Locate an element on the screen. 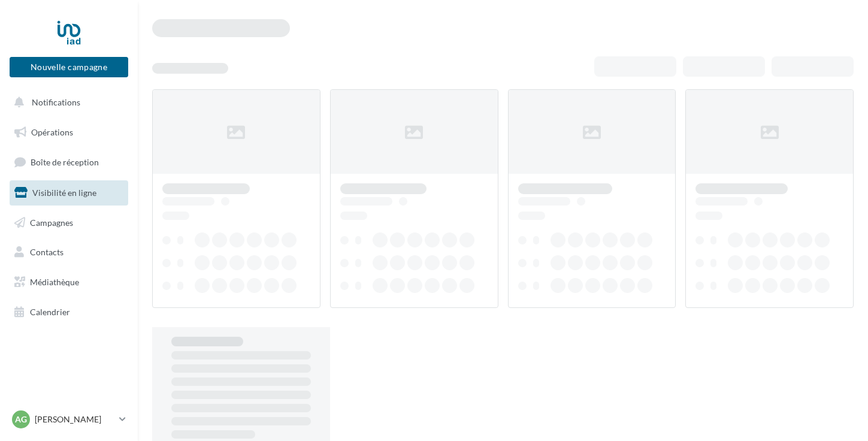 The image size is (868, 441). button: Nouvelle campagne is located at coordinates (69, 67).